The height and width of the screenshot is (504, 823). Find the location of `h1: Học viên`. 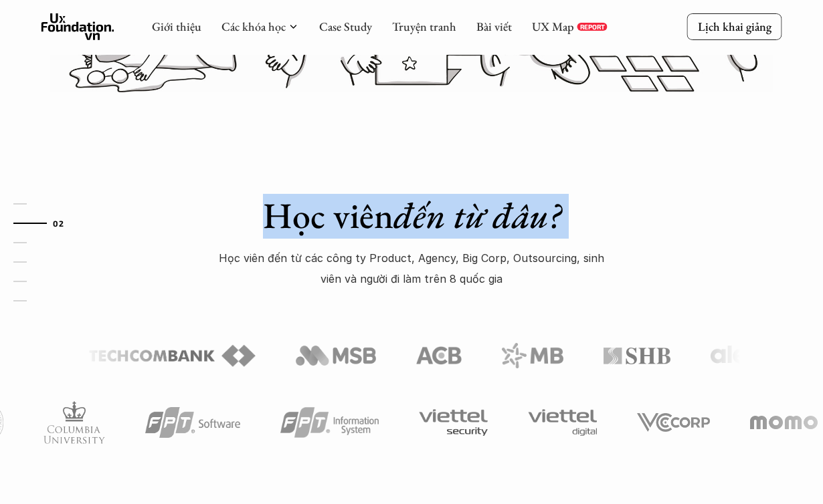

h1: Học viên is located at coordinates (412, 216).